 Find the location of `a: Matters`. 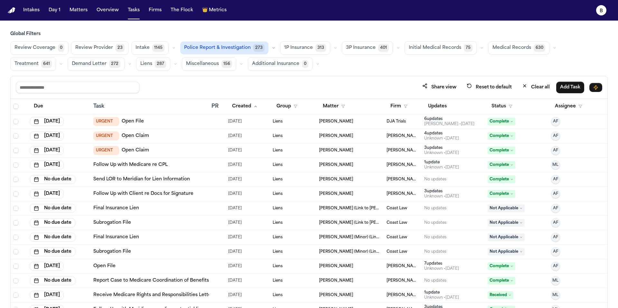

a: Matters is located at coordinates (79, 10).